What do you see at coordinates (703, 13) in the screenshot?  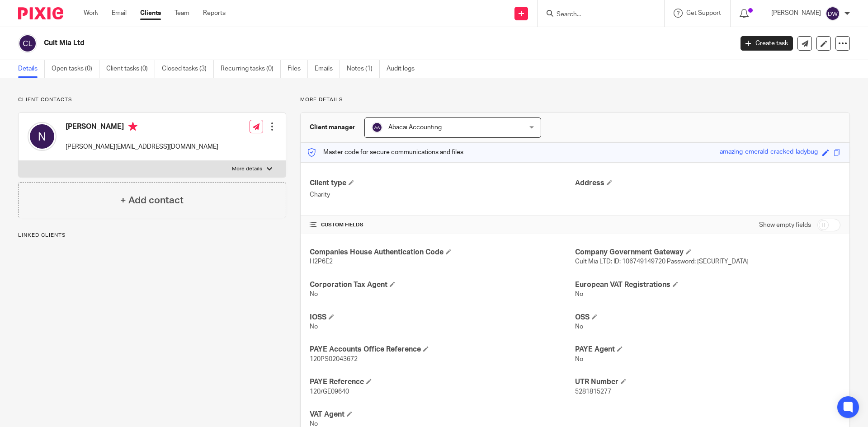 I see `span: Get Support` at bounding box center [703, 13].